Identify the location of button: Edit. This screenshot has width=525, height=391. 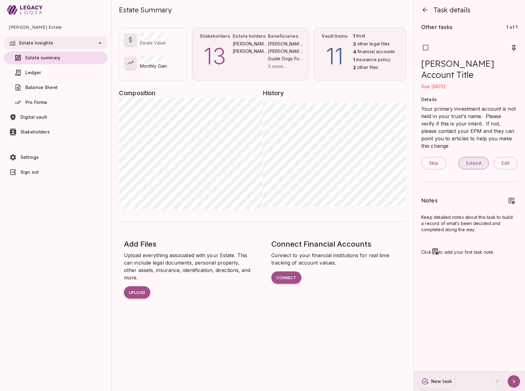
(505, 163).